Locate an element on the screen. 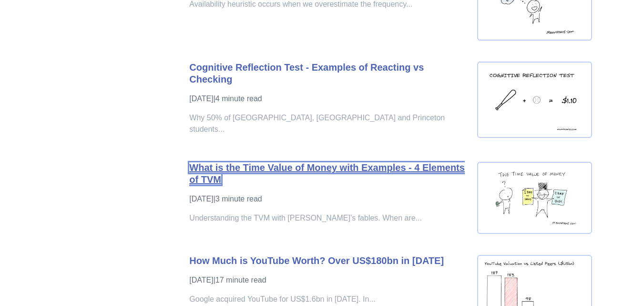 The image size is (644, 306). a: What is the Time Value of Money with Examples - 4 Elements of TVM is located at coordinates (327, 173).